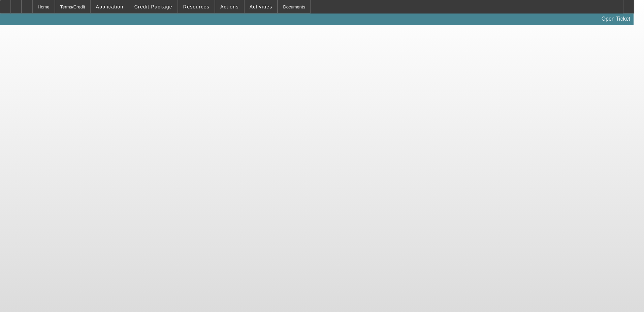 This screenshot has height=312, width=644. Describe the element at coordinates (261, 7) in the screenshot. I see `button: Activities` at that location.